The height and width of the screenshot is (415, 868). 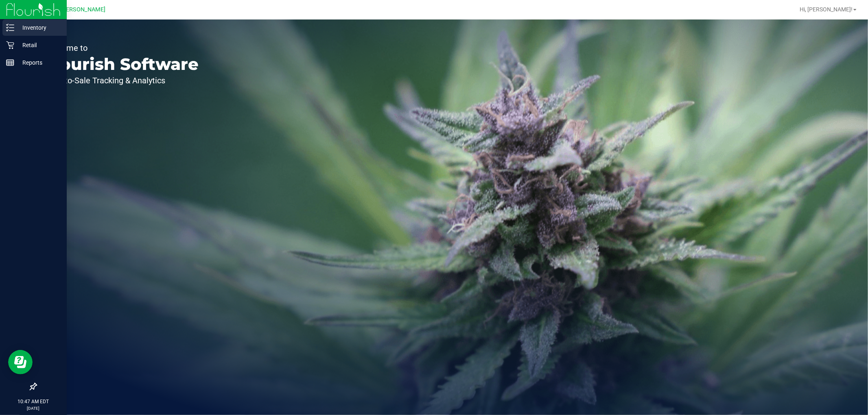 What do you see at coordinates (38, 45) in the screenshot?
I see `p: Retail` at bounding box center [38, 45].